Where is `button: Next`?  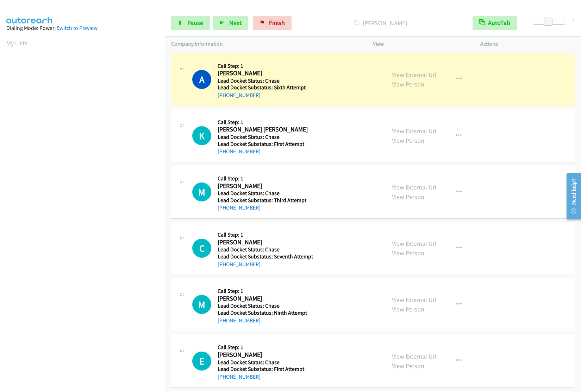 button: Next is located at coordinates (231, 23).